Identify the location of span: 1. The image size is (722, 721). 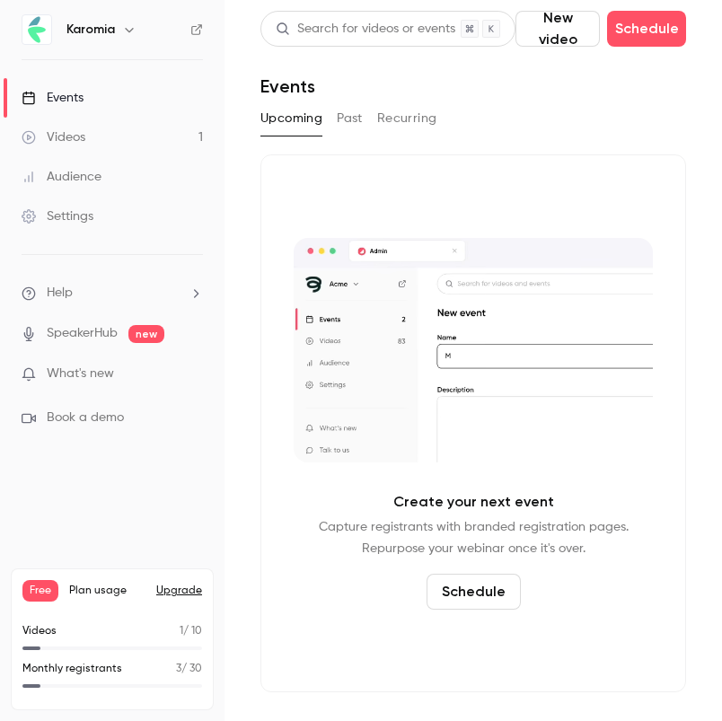
(181, 631).